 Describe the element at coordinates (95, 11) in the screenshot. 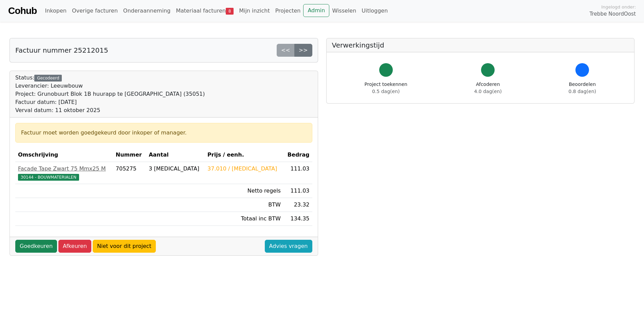

I see `a: Overige facturen` at that location.